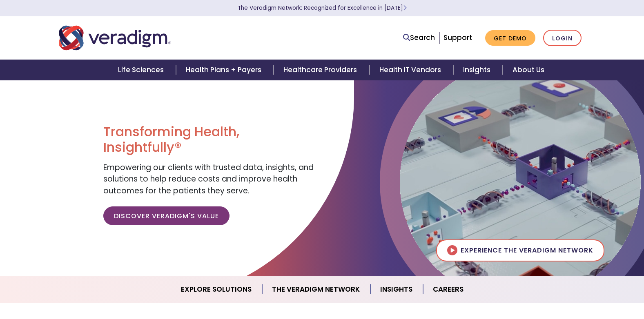 The width and height of the screenshot is (644, 319). What do you see at coordinates (316, 289) in the screenshot?
I see `a: The Veradigm Network` at bounding box center [316, 289].